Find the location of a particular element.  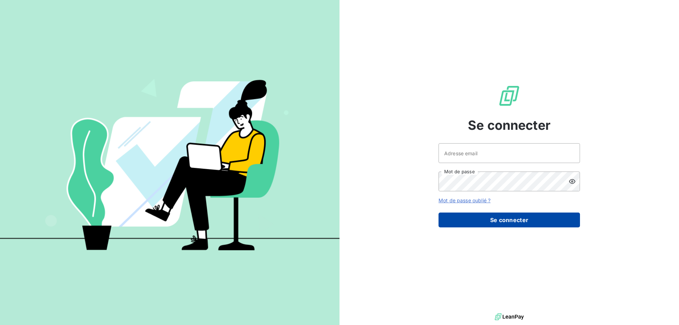

img: logo is located at coordinates (510, 317).